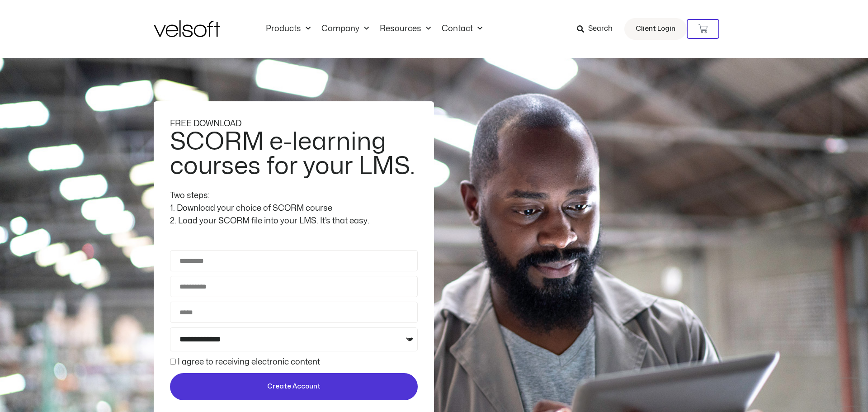 Image resolution: width=868 pixels, height=412 pixels. I want to click on div: 2. Load your SCORM file into your LMS. It’s that easy., so click(294, 221).